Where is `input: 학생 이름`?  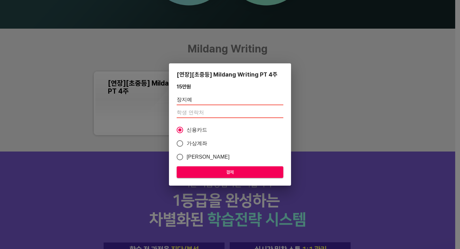
input: 학생 이름 is located at coordinates (230, 100).